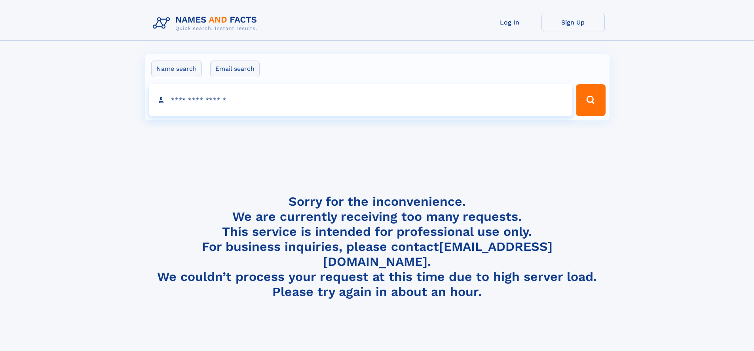 This screenshot has width=754, height=351. I want to click on input: search input, so click(360, 100).